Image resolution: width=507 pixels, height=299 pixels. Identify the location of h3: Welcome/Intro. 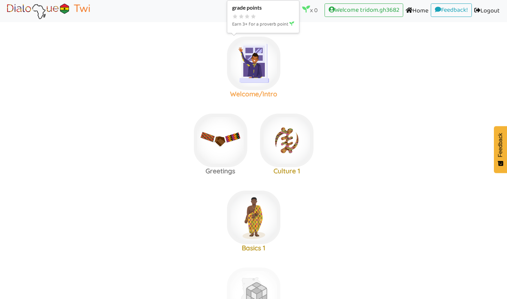
(253, 94).